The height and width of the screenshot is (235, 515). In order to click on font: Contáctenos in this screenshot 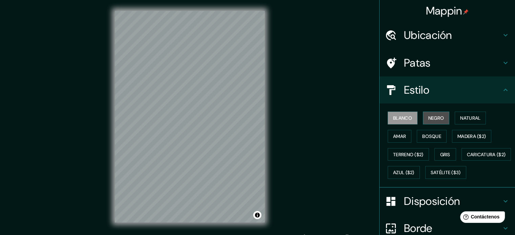, I will do `click(30, 8)`.